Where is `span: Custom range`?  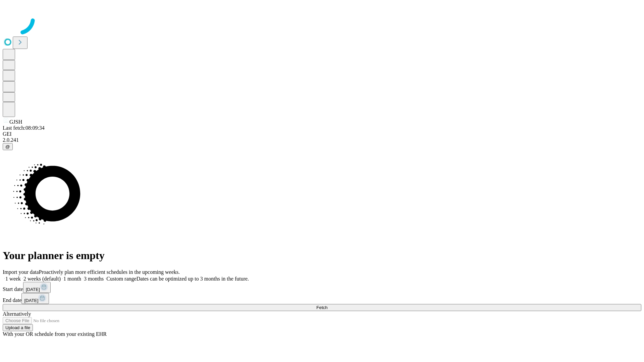
span: Custom range is located at coordinates (121, 279).